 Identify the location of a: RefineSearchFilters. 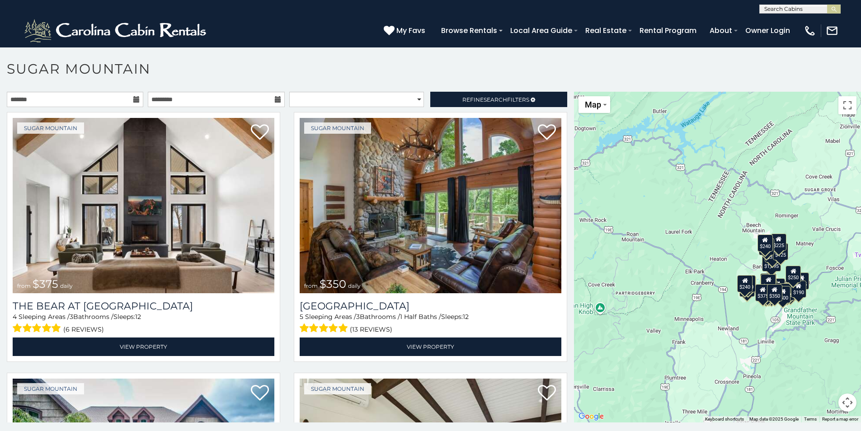
(499, 99).